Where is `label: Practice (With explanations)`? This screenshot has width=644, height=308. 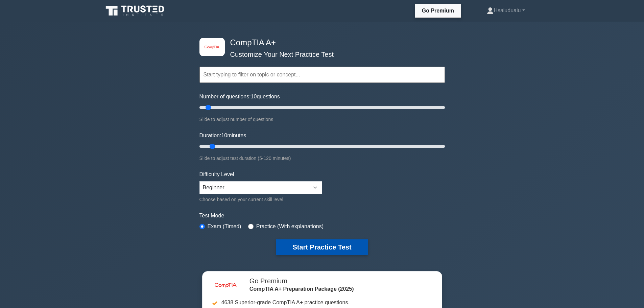
label: Practice (With explanations) is located at coordinates (290, 227).